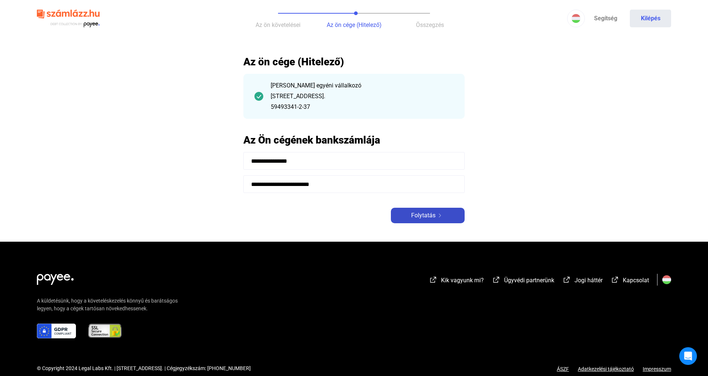 The width and height of the screenshot is (708, 376). Describe the element at coordinates (278, 25) in the screenshot. I see `span: Az ön követelései` at that location.